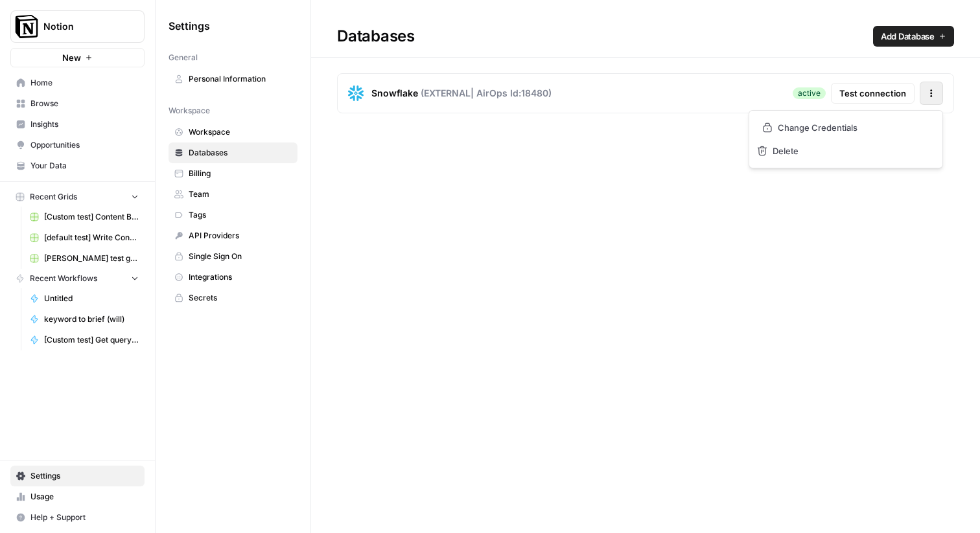 This screenshot has width=980, height=533. What do you see at coordinates (486, 93) in the screenshot?
I see `span: ( EXTERNAL | AirOps Id: 18480 )` at bounding box center [486, 93].